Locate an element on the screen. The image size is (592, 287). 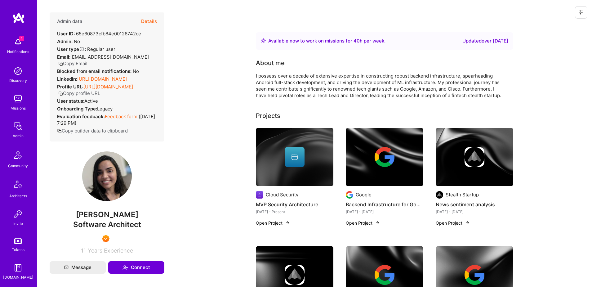
i: icon Mail is located at coordinates (66, 267).